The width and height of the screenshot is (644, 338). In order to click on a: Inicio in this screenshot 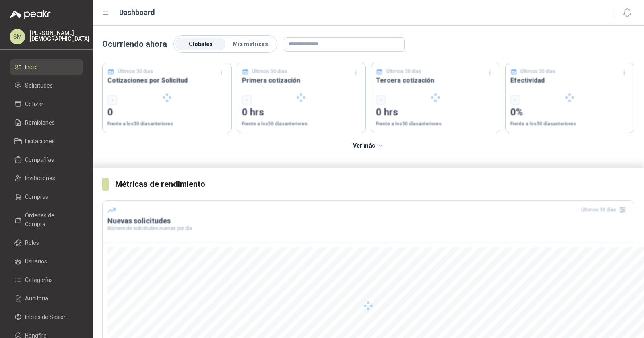, I will do `click(46, 67)`.